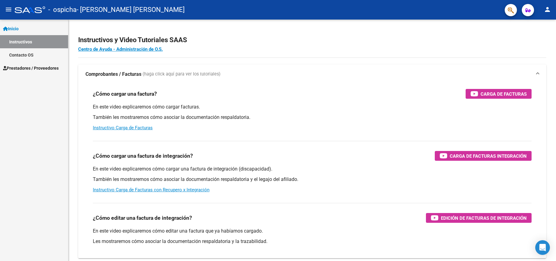  Describe the element at coordinates (312, 231) in the screenshot. I see `p: En este video explicaremos cómo editar una factura que ya habíamos cargado.` at that location.